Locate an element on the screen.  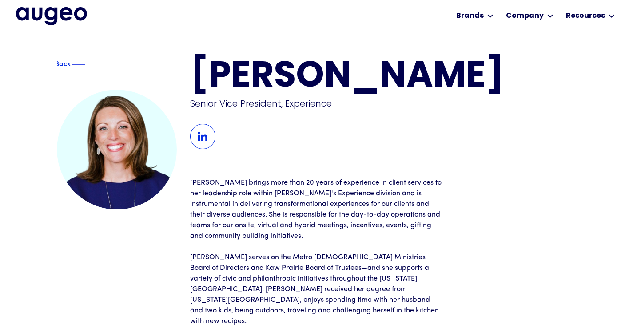
a: home is located at coordinates (52, 16).